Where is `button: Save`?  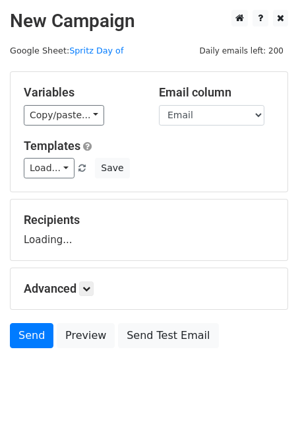
button: Save is located at coordinates (112, 168).